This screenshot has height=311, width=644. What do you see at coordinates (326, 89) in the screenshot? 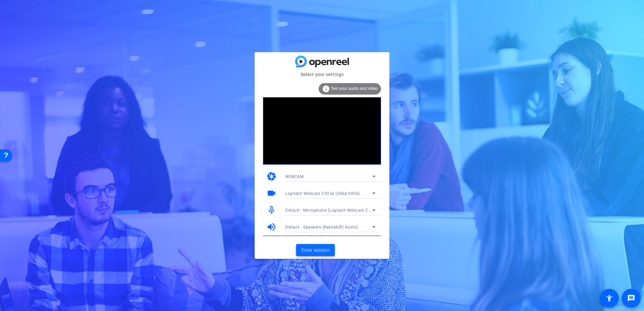
I see `mat-icon: info` at bounding box center [326, 89].